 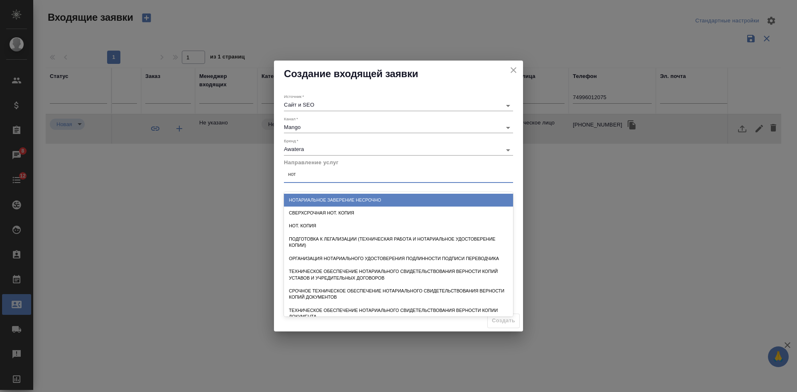 What do you see at coordinates (398, 149) in the screenshot?
I see `div: Awatera` at bounding box center [398, 149].